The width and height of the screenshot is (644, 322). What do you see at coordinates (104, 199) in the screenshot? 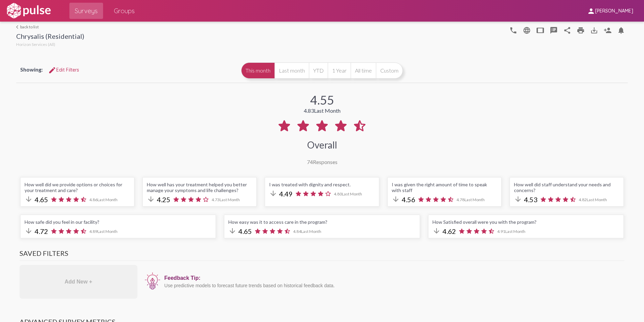
I see `span: 4.86` at bounding box center [104, 199].